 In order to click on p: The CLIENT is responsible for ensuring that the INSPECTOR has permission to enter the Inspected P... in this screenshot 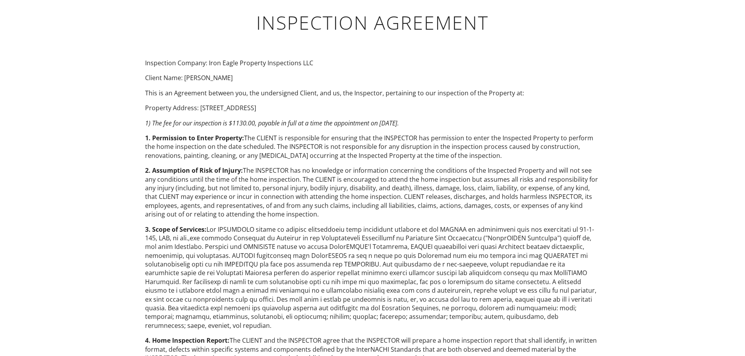, I will do `click(372, 147)`.